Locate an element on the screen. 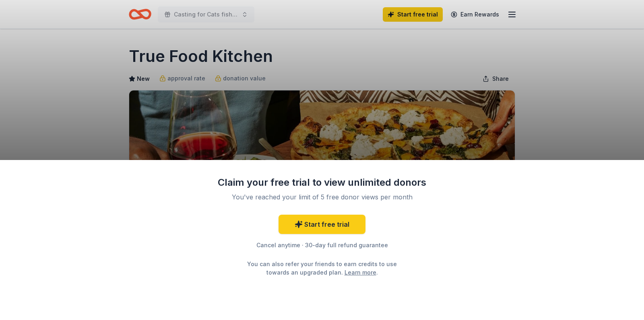  div: Cancel anytime · 30-day full refund guarantee is located at coordinates (322, 245).